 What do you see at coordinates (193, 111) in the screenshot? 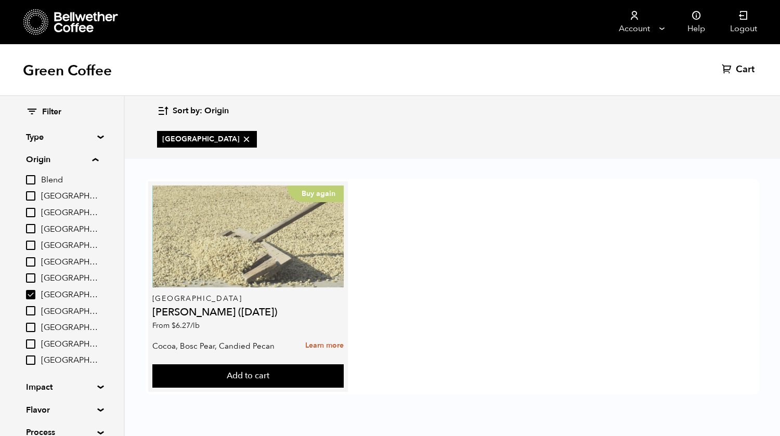
I see `button: Sort by: Origin` at bounding box center [193, 111].